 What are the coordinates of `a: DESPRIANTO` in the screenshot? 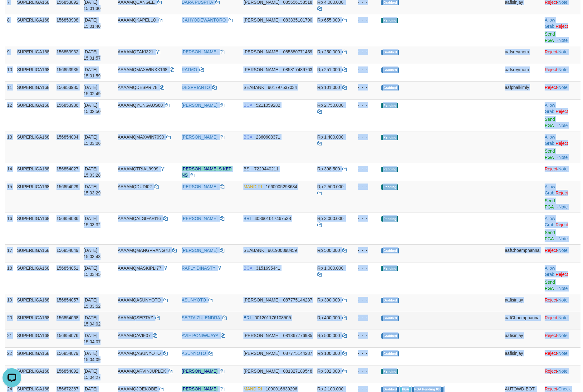 It's located at (195, 87).